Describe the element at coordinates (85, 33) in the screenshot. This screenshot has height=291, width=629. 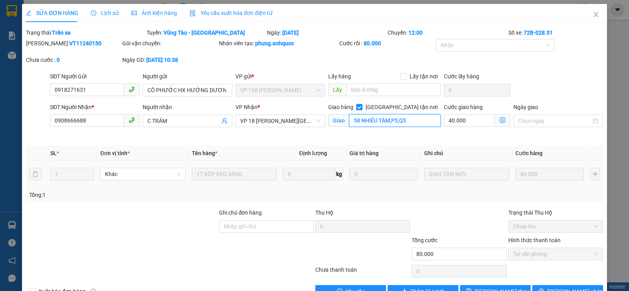
I see `div: Trạng thái:` at that location.